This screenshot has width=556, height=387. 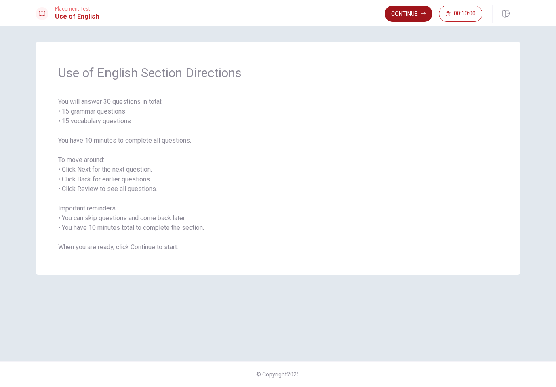 I want to click on span: You will answer 30 questions in total: • 15 grammar questions • 15 vocabulary questions You have ..., so click(x=278, y=175).